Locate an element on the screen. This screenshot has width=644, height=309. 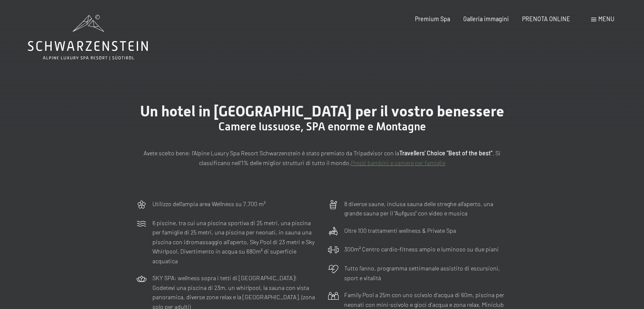
a: PRENOTA ONLINE is located at coordinates (546, 19).